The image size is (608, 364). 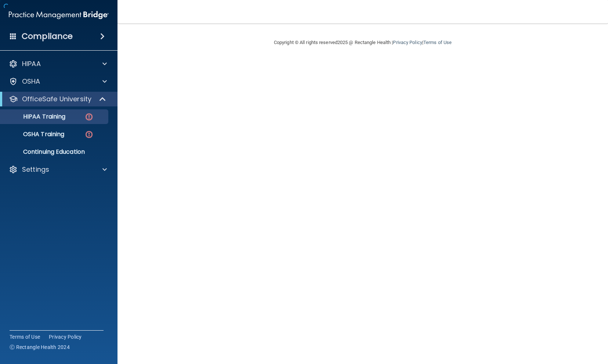 What do you see at coordinates (31, 81) in the screenshot?
I see `p: OSHA` at bounding box center [31, 81].